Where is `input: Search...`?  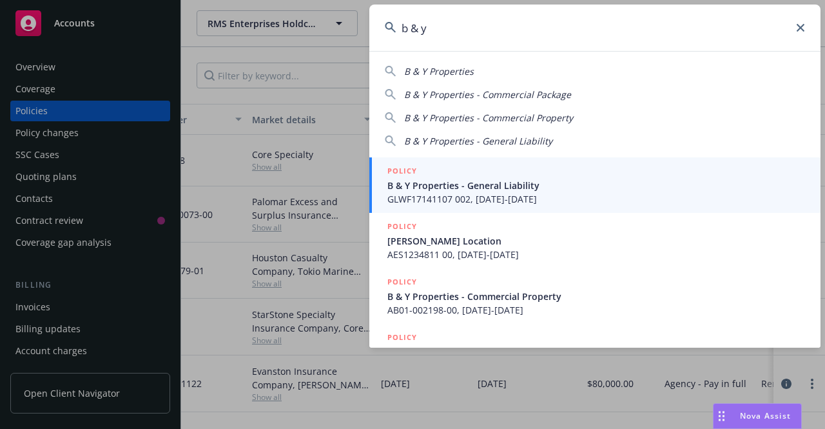
input: Search... is located at coordinates (595, 28).